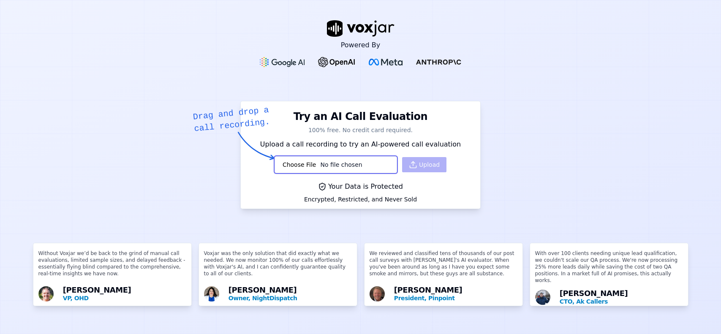 The image size is (721, 334). Describe the element at coordinates (360, 187) in the screenshot. I see `div: Your Data is Protected` at that location.